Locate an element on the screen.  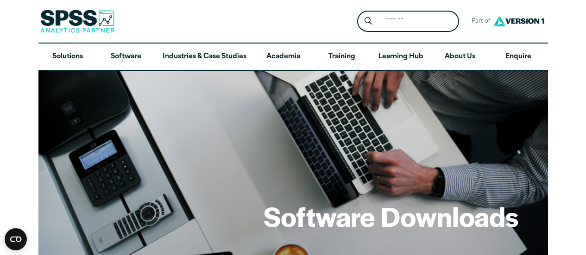
nav: Desktop version of site main menu is located at coordinates (293, 57).